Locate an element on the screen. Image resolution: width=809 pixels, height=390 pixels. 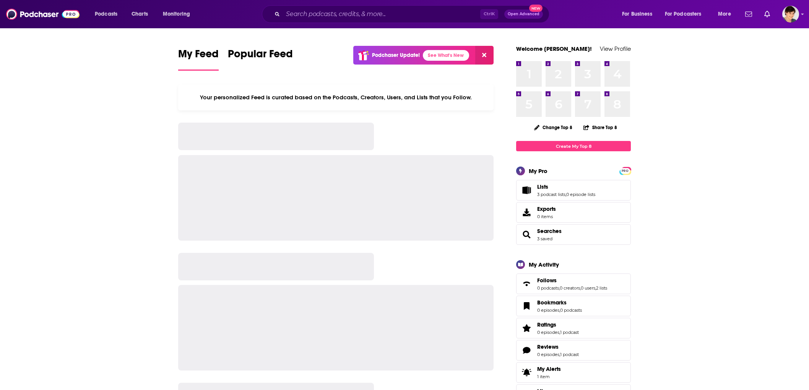
p: Podchaser Update! is located at coordinates (396, 55).